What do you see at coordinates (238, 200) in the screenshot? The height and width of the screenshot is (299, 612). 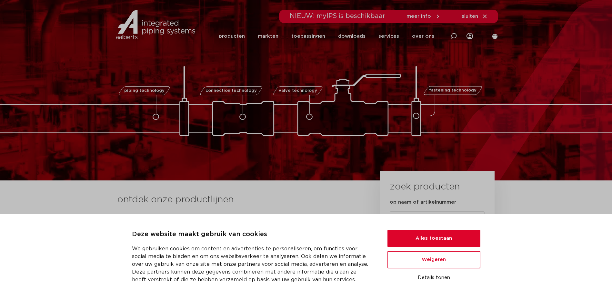 I see `h3: ontdek onze productlijnen` at bounding box center [238, 200].